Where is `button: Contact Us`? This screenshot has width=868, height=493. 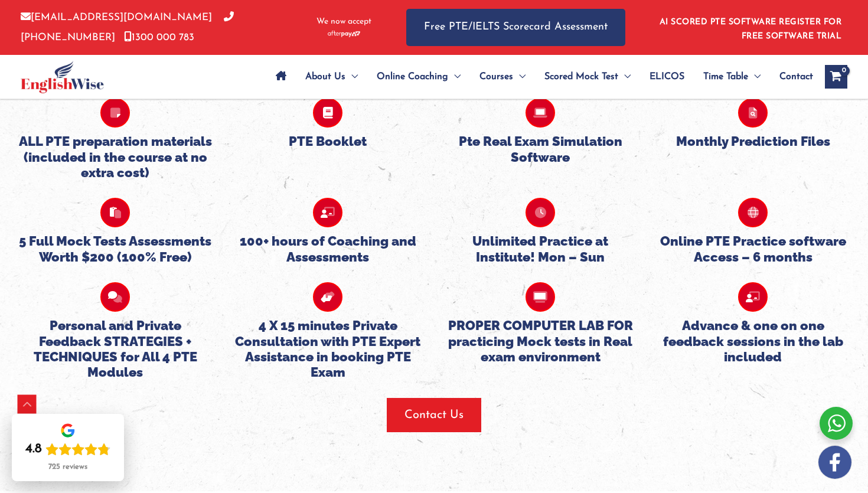
button: Contact Us is located at coordinates (434, 415).